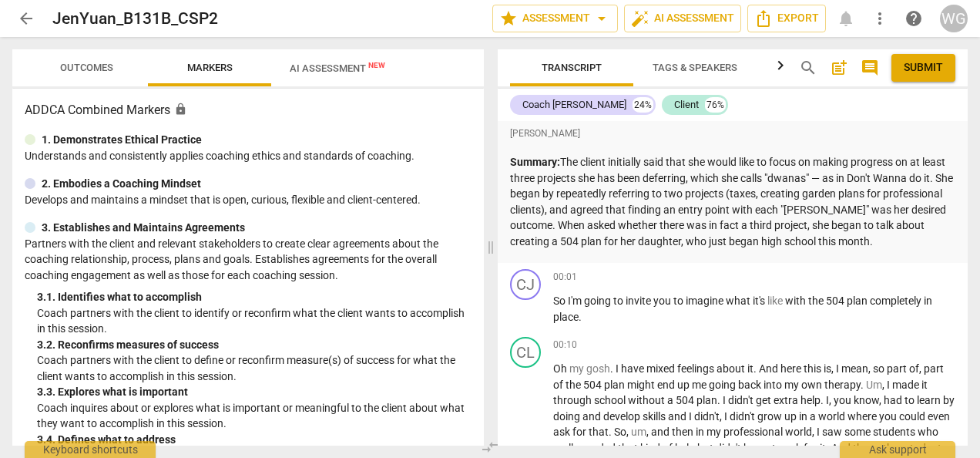 The image size is (980, 458). I want to click on span: and, so click(677, 416).